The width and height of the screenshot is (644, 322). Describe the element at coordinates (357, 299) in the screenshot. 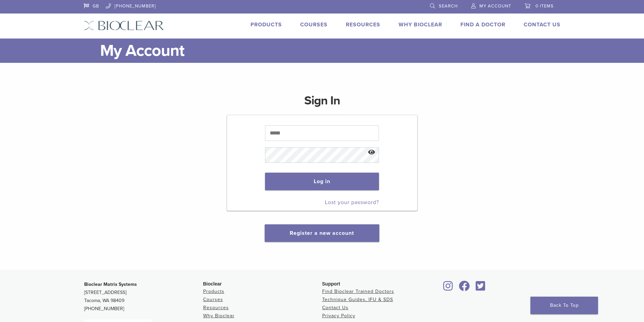

I see `a: Technique Guides, IFU & SDS` at that location.